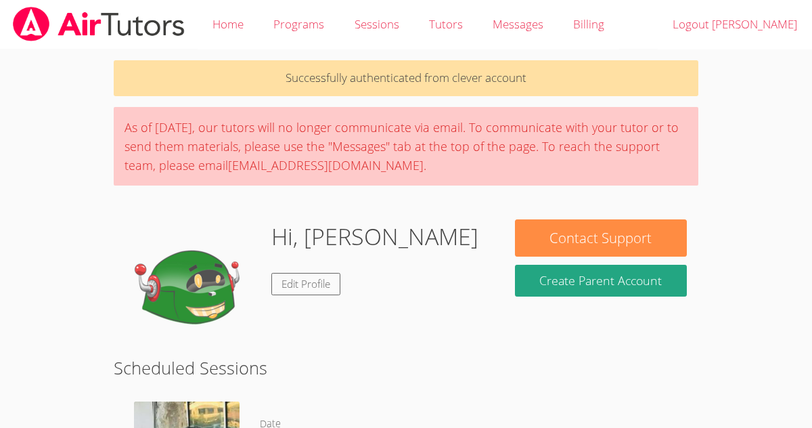 Image resolution: width=812 pixels, height=428 pixels. What do you see at coordinates (406, 368) in the screenshot?
I see `h2: Scheduled Sessions` at bounding box center [406, 368].